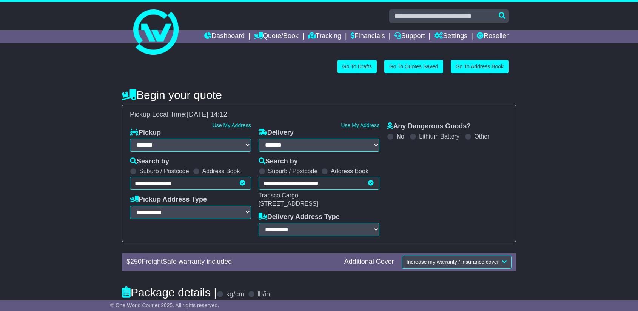 The width and height of the screenshot is (638, 311). Describe the element at coordinates (439, 136) in the screenshot. I see `label: Lithium Battery` at that location.